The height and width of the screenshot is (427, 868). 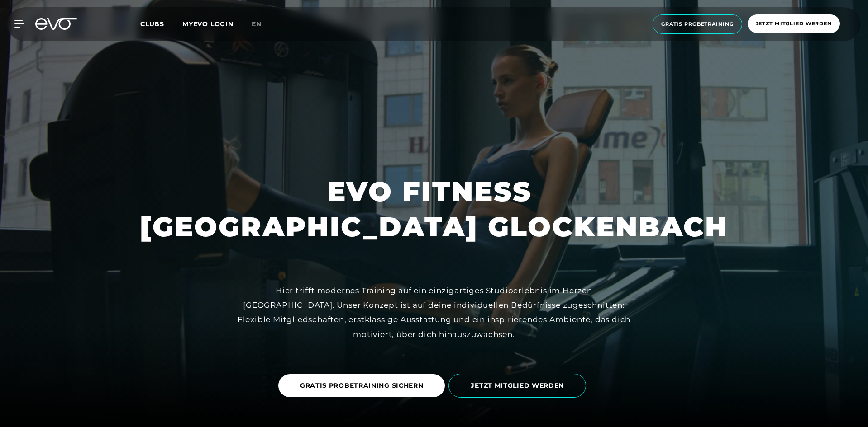 What do you see at coordinates (362, 386) in the screenshot?
I see `span: GRATIS PROBETRAINING SICHERN` at bounding box center [362, 386].